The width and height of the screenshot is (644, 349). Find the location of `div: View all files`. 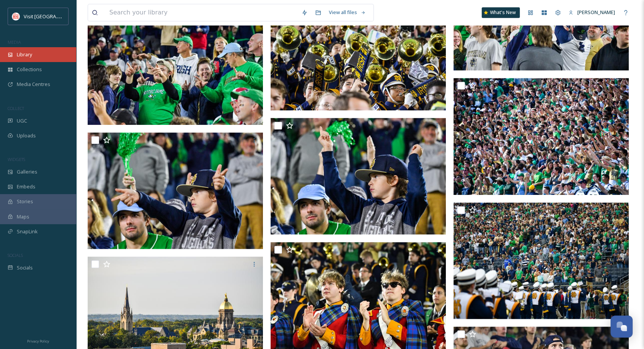

div: View all files is located at coordinates (347, 12).